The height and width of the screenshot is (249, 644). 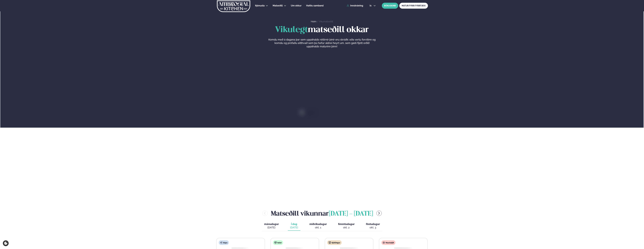 I want to click on span: Vikulegt, so click(x=292, y=30).